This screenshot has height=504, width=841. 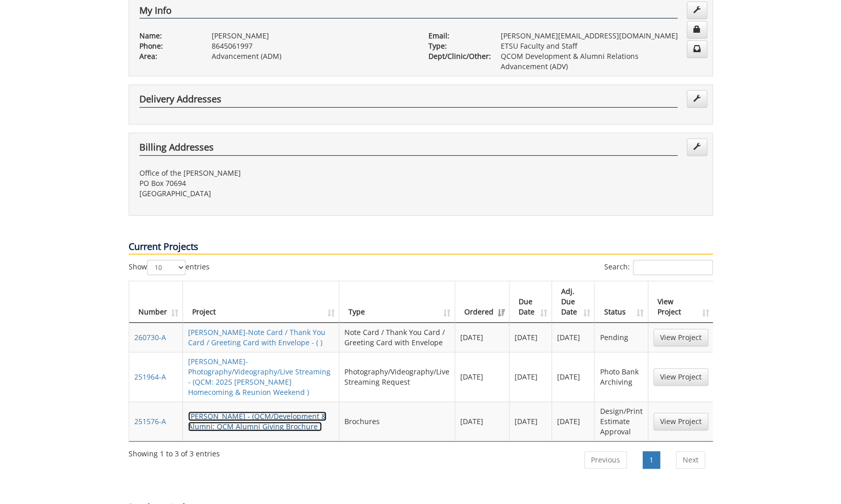 What do you see at coordinates (601, 46) in the screenshot?
I see `p: ETSU Faculty and Staff` at bounding box center [601, 46].